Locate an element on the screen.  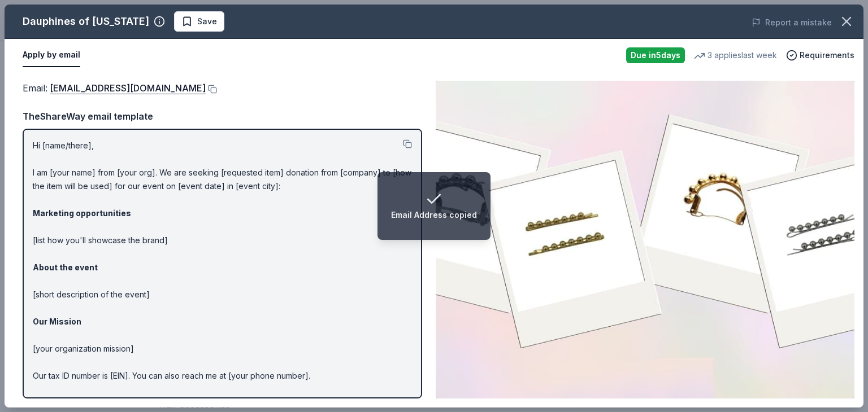
div: Due in 5 days is located at coordinates (656, 55).